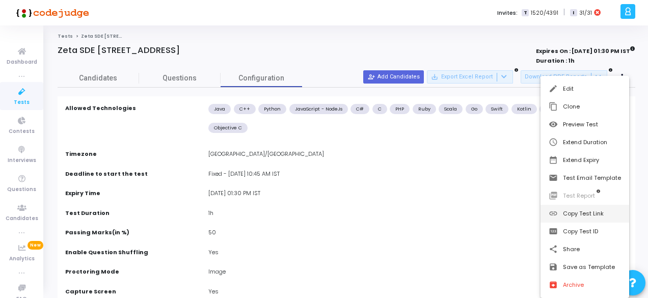  I want to click on mat-icon: schedule, so click(554, 143).